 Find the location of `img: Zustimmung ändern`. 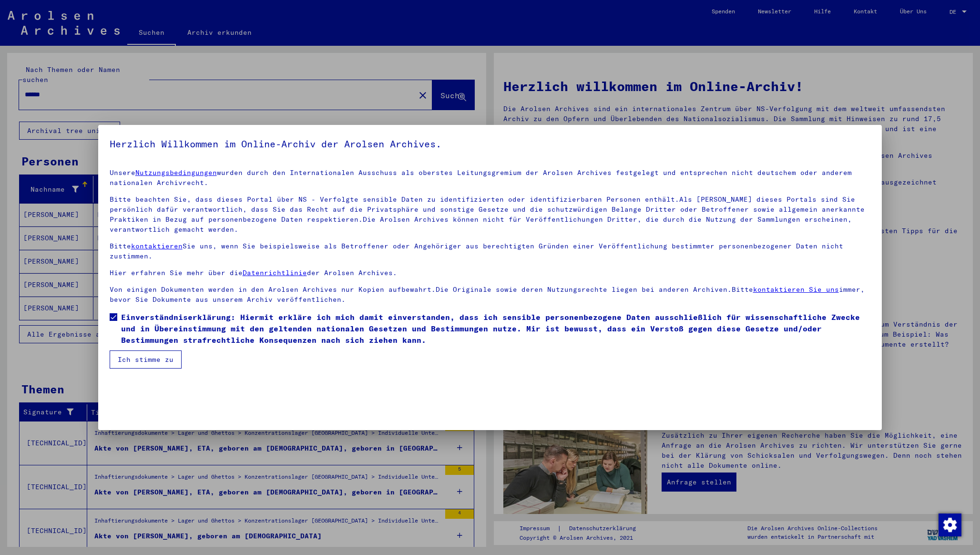

img: Zustimmung ändern is located at coordinates (950, 525).